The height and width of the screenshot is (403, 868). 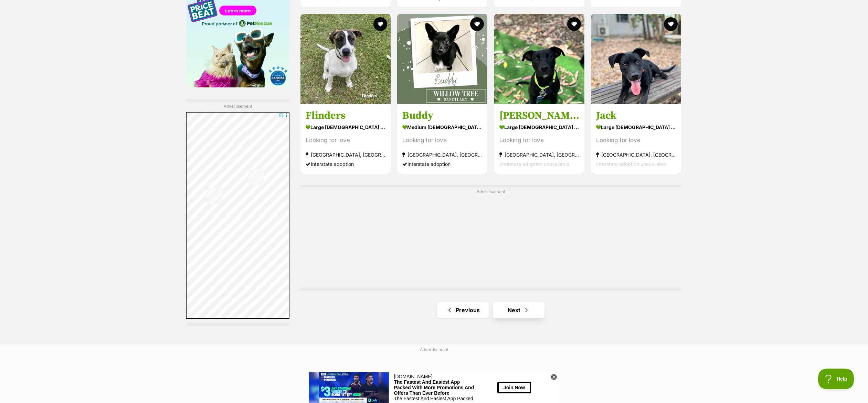 I want to click on nav: Pagination, so click(x=491, y=310).